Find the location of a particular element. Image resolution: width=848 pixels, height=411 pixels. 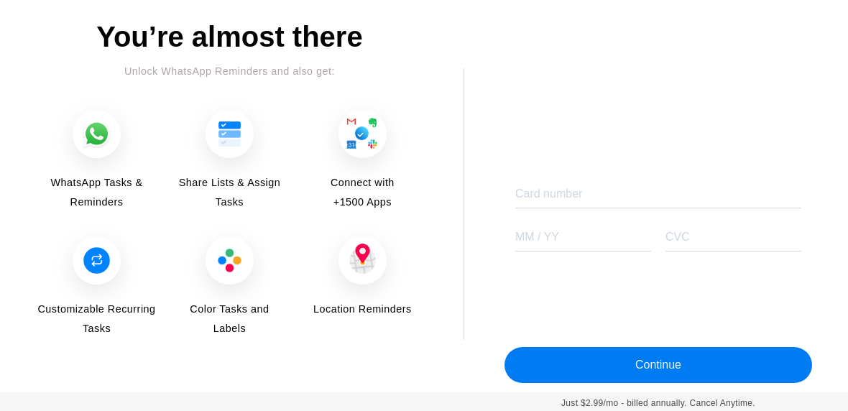

img: Share Lists & Assign Tasks is located at coordinates (229, 134).